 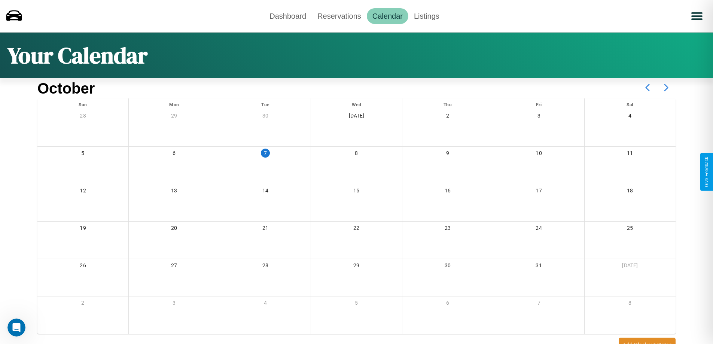 What do you see at coordinates (706, 172) in the screenshot?
I see `div: Give Feedback` at bounding box center [706, 172].